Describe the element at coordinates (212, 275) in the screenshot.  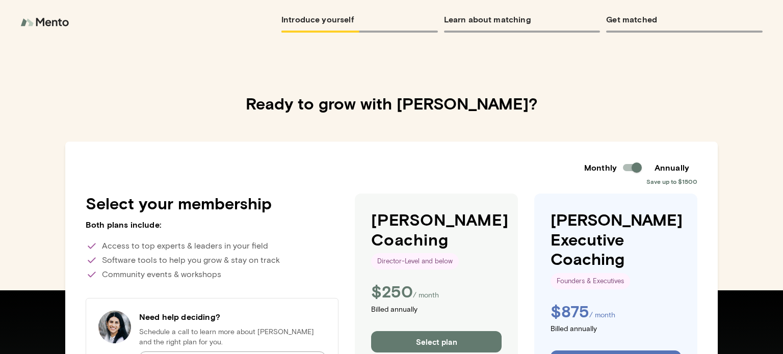
I see `p: Community events & workshops` at that location.